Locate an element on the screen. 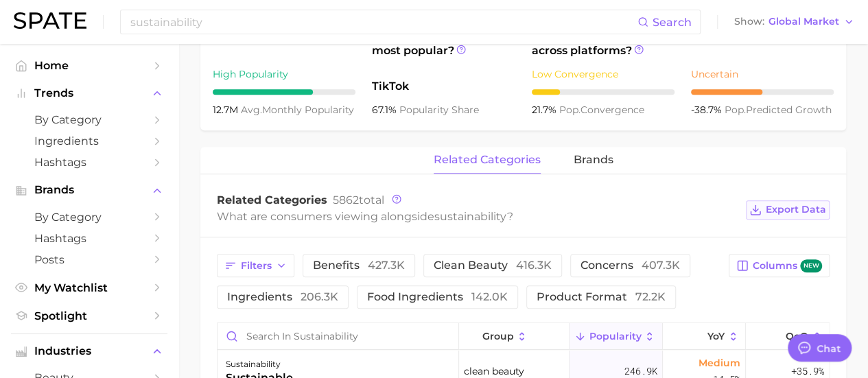  button: Columnsnew is located at coordinates (779, 265).